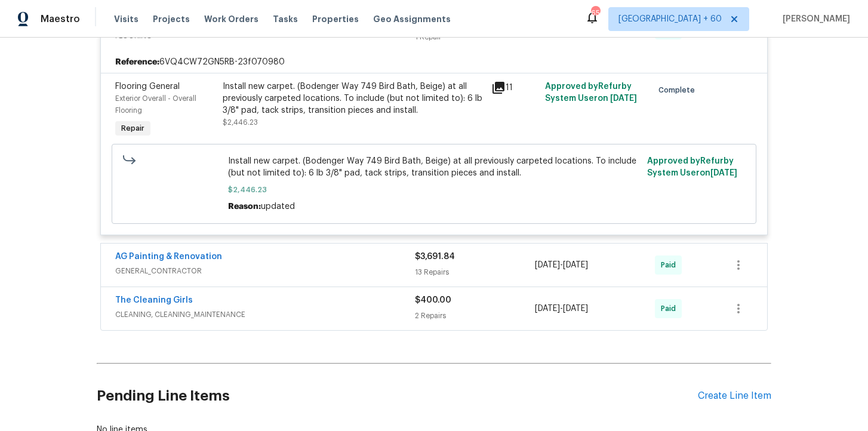  What do you see at coordinates (434, 62) in the screenshot?
I see `div: 6VQ4CW72GN5RB-23f070980` at bounding box center [434, 62].